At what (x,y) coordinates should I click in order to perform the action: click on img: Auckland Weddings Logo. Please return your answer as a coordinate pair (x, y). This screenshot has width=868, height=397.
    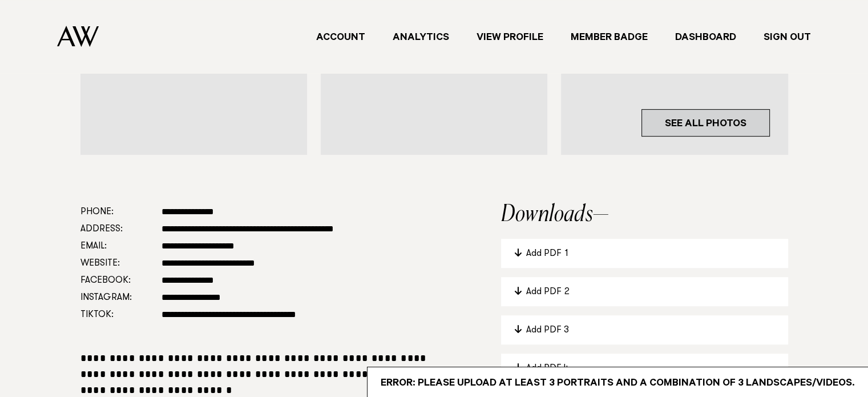
    Looking at the image, I should click on (78, 36).